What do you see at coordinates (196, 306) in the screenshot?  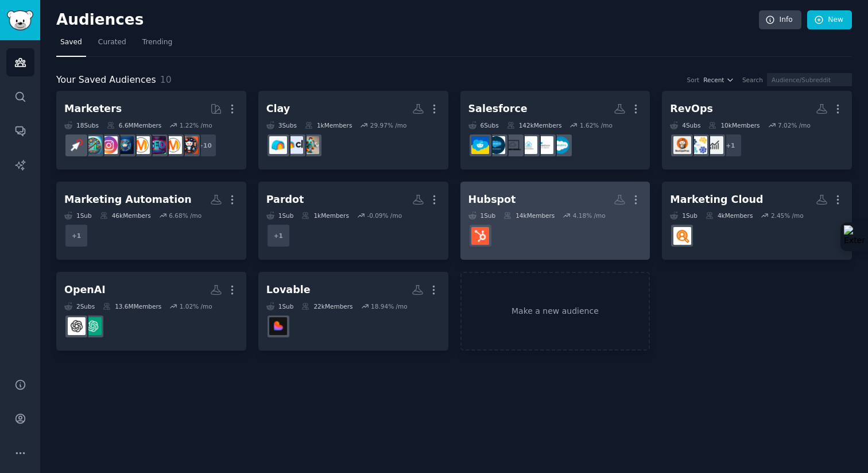 I see `div: 1.02 % /mo` at bounding box center [196, 306].